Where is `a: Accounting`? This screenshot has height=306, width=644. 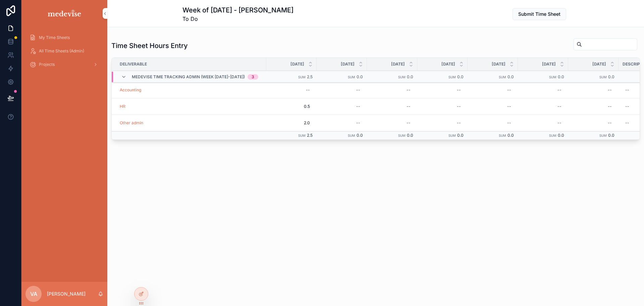 a: Accounting is located at coordinates (130, 90).